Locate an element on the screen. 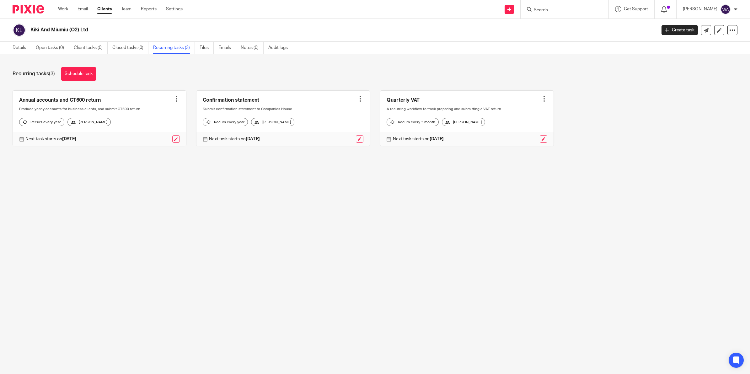 The height and width of the screenshot is (374, 750). a: Audit logs is located at coordinates (280, 48).